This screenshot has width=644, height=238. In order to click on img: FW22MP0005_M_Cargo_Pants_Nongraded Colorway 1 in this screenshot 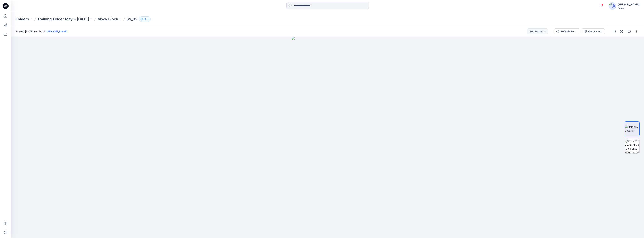, I will do `click(632, 146)`.